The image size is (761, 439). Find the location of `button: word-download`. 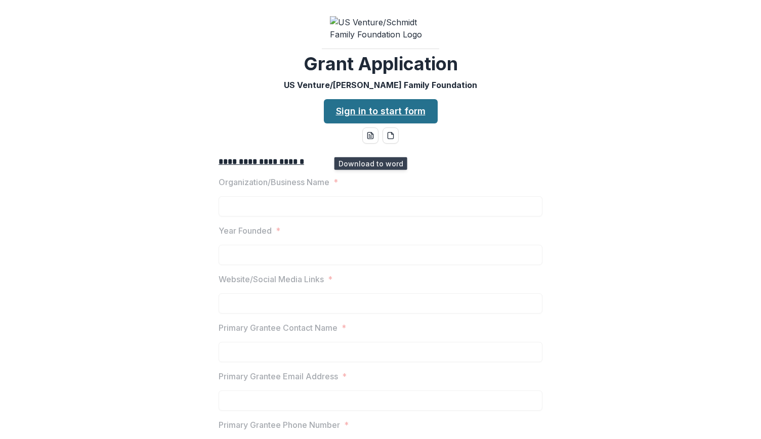

button: word-download is located at coordinates (370, 136).